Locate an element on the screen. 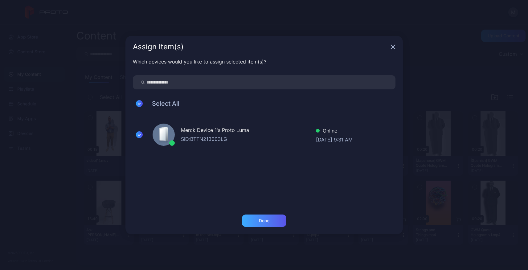  div: SID: BTTN213003LG is located at coordinates (248, 139).